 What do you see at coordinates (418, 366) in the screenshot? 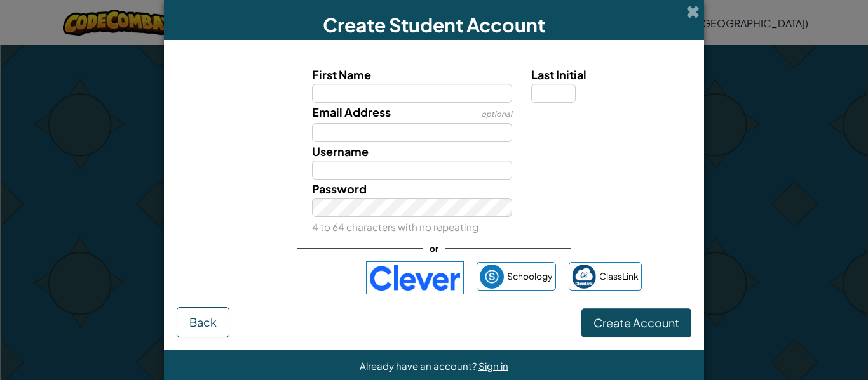
I see `span: Already have an account?` at bounding box center [418, 366].